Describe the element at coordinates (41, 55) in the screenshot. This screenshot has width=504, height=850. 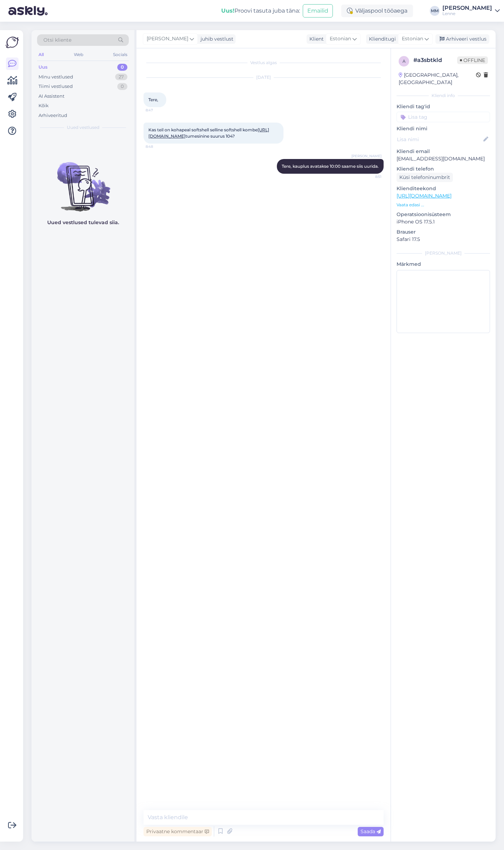
I see `div: All` at that location.